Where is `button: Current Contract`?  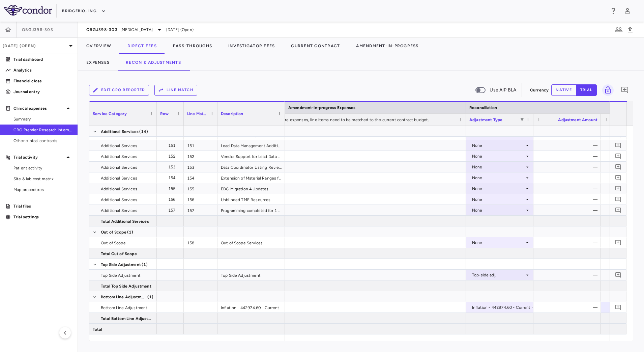
button: Current Contract is located at coordinates (316, 46).